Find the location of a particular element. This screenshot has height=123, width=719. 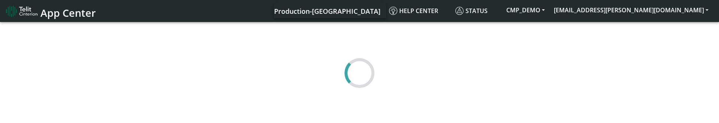

img: knowledge.svg is located at coordinates (393, 11).